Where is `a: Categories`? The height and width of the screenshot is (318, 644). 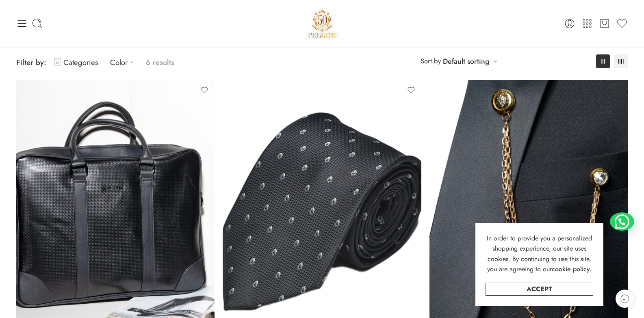
a: Categories is located at coordinates (76, 62).